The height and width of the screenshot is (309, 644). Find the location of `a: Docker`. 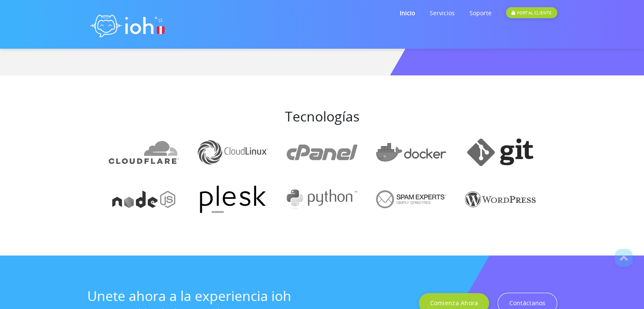

a: Docker is located at coordinates (412, 152).